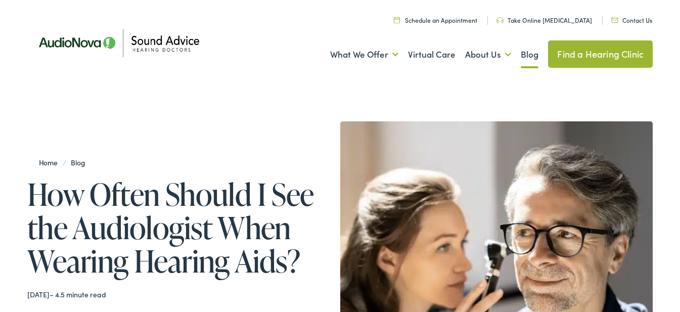  I want to click on img: Icon representing mail communication in a unique green color, indicative of contact or communicat..., so click(615, 20).